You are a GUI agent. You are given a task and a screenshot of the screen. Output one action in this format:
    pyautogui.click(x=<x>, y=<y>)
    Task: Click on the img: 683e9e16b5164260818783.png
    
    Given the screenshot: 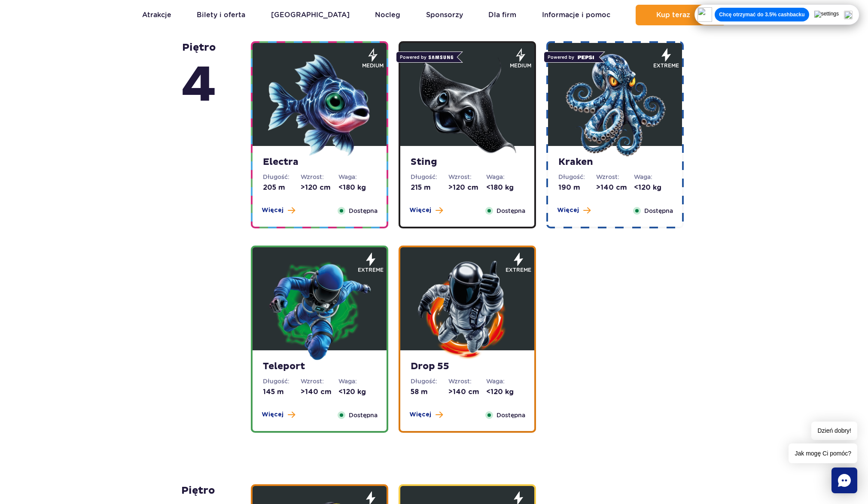 What is the action you would take?
    pyautogui.click(x=320, y=310)
    